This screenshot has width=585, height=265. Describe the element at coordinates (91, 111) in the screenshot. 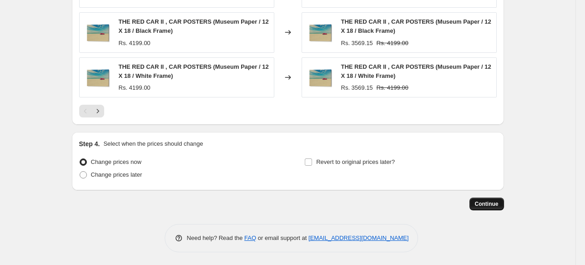

I see `nav: Pagination` at that location.